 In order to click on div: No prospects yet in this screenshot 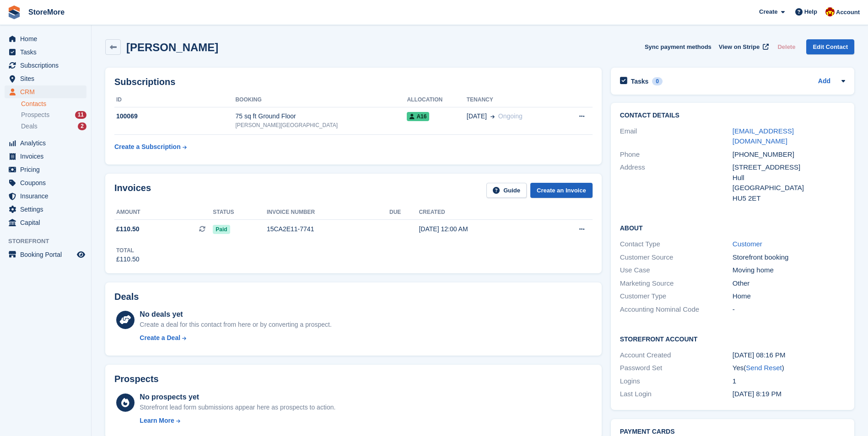, I will do `click(237, 397)`.